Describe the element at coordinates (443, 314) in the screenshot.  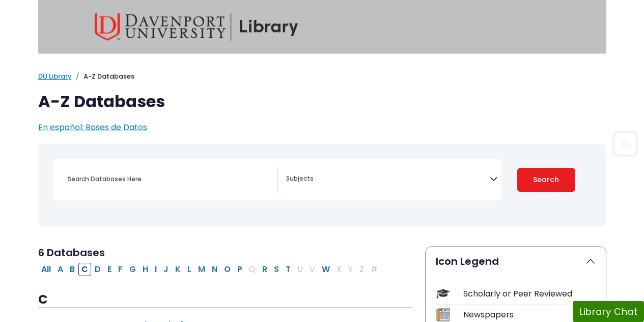
I see `img: Icon Newspapers` at that location.